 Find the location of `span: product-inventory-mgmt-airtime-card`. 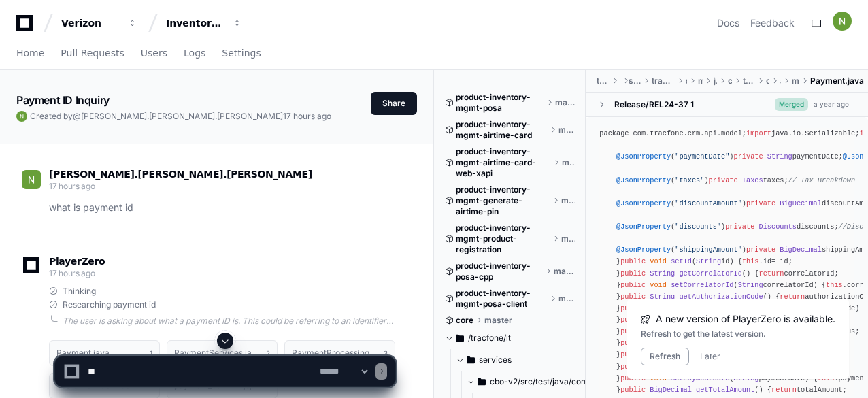

span: product-inventory-mgmt-airtime-card is located at coordinates (501, 130).